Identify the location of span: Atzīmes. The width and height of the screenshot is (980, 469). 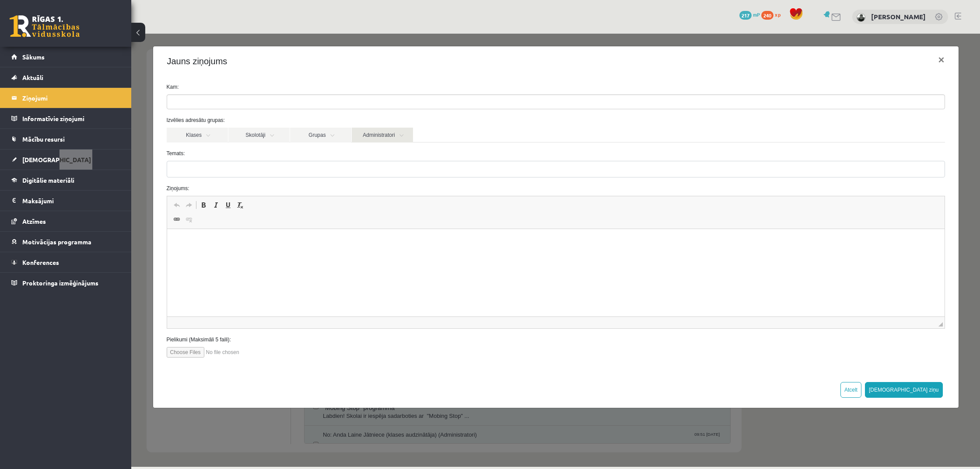
(34, 222).